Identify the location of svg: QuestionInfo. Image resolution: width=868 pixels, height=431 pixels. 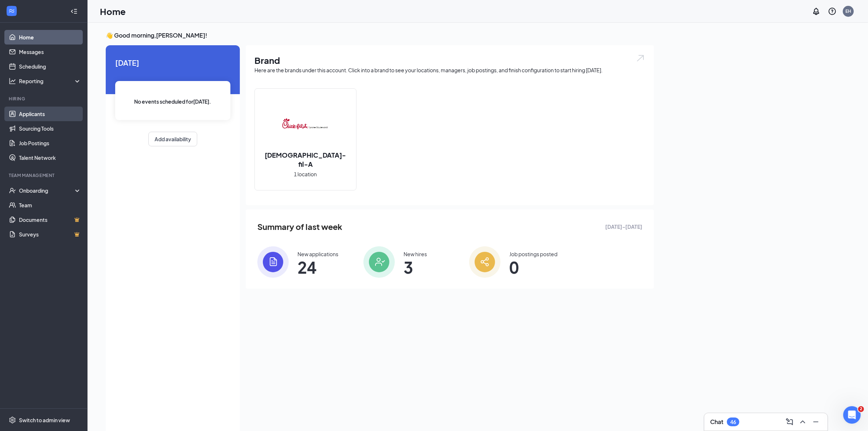
(832, 11).